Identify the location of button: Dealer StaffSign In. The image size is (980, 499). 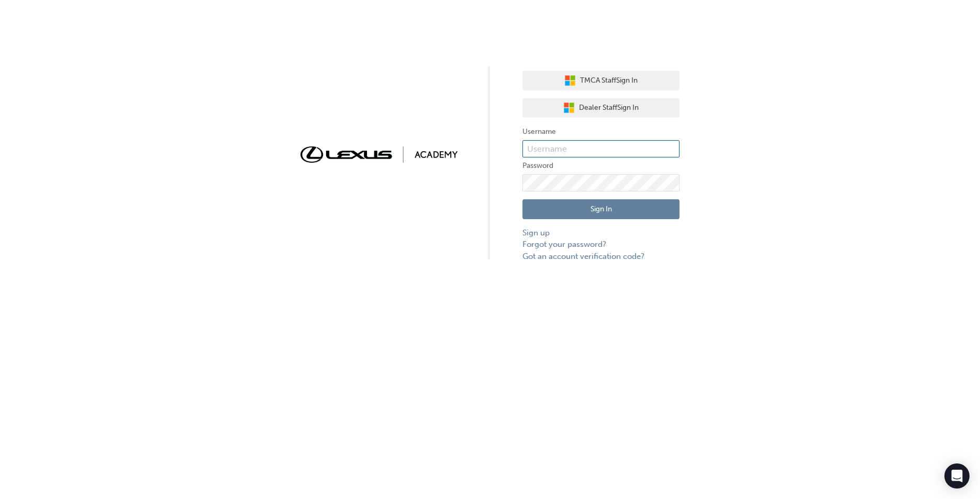
(601, 108).